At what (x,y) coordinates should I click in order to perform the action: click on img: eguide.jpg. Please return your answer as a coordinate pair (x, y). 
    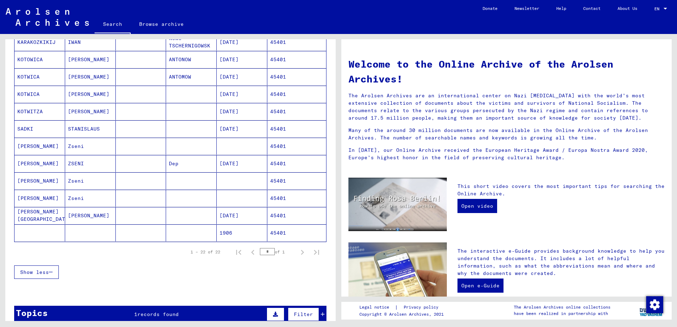
    Looking at the image, I should click on (398, 275).